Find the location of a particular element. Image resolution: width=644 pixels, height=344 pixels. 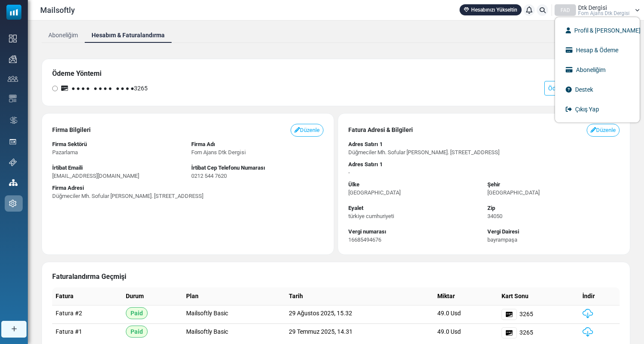

span: Firma Adresi is located at coordinates (68, 188).